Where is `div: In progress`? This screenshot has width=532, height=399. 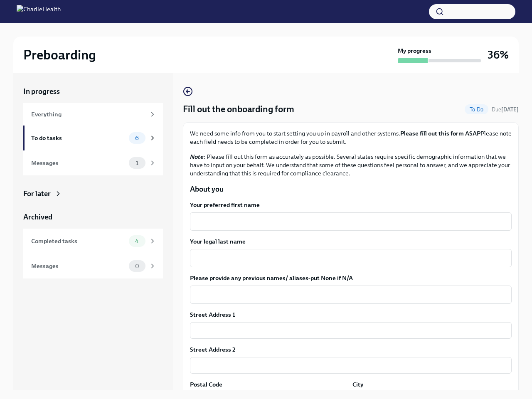 div: In progress is located at coordinates (93, 91).